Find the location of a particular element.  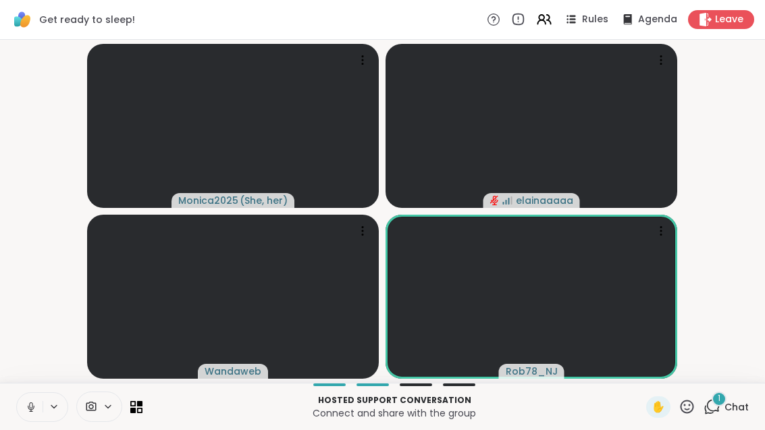

p: Hosted support conversation is located at coordinates (394, 400).